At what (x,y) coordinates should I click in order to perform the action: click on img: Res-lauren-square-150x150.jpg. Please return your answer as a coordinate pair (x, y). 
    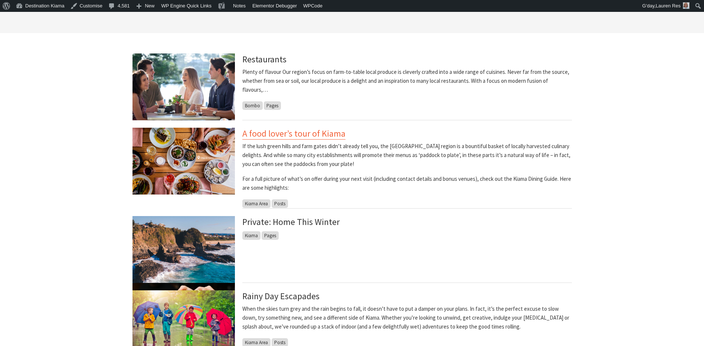
    Looking at the image, I should click on (687, 6).